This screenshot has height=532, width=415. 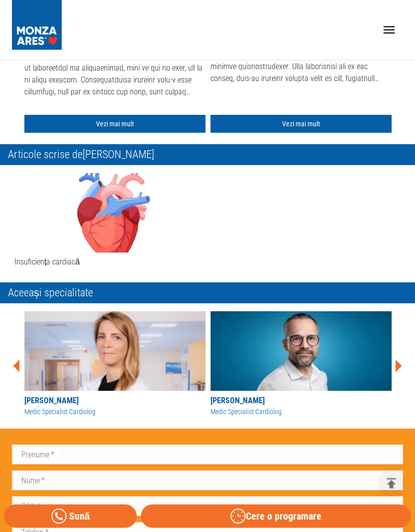 I want to click on div: Loremipsumdolor sit ametconse adipisci elit se doeiusmodt incididu ut laboreetdolo ma aliquaenima..., so click(x=301, y=62).